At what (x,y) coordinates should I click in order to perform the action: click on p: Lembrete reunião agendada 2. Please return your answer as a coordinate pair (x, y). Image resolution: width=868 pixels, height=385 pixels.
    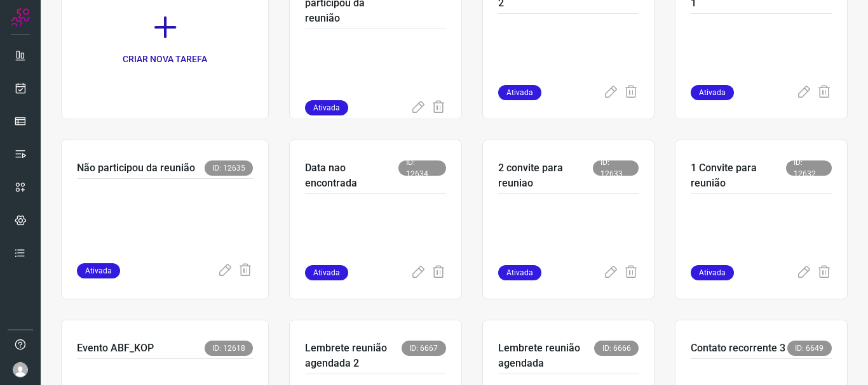
    Looking at the image, I should click on (353, 356).